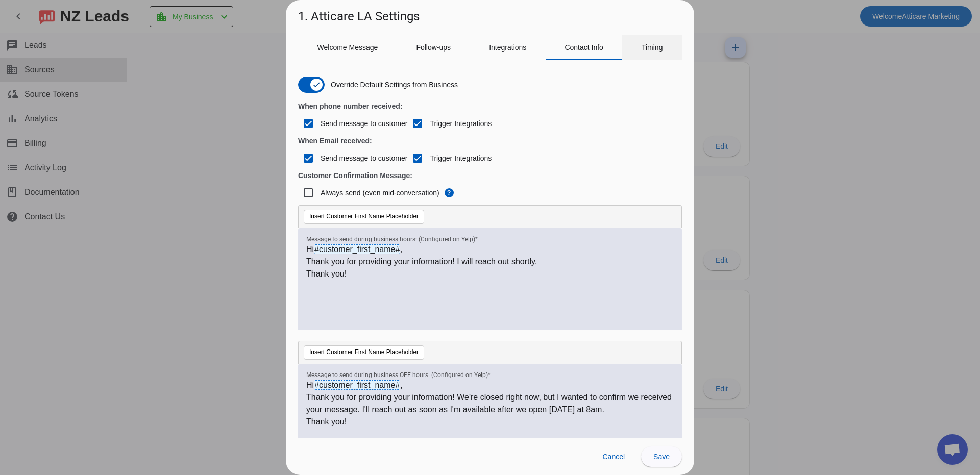  Describe the element at coordinates (490, 106) in the screenshot. I see `h4: When phone number received:` at that location.